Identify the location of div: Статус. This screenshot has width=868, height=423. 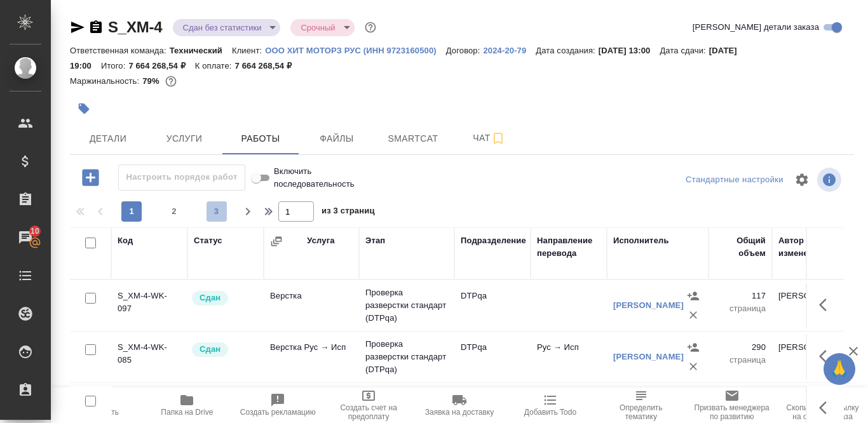
(208, 241).